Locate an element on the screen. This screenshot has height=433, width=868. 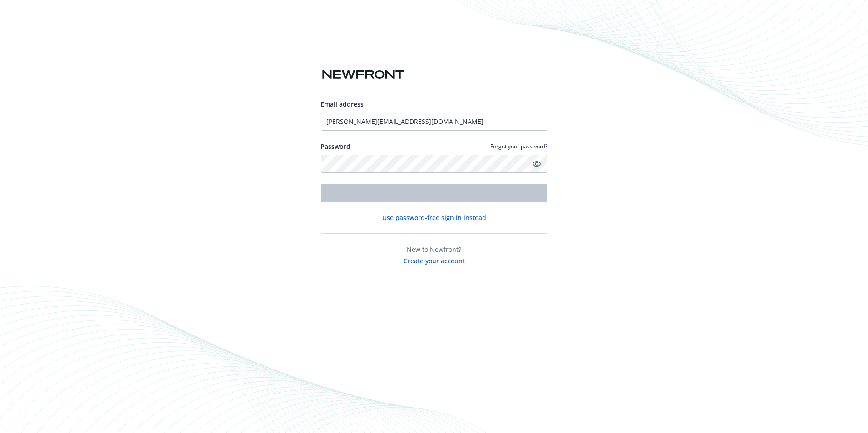
a: Show password is located at coordinates (537, 164).